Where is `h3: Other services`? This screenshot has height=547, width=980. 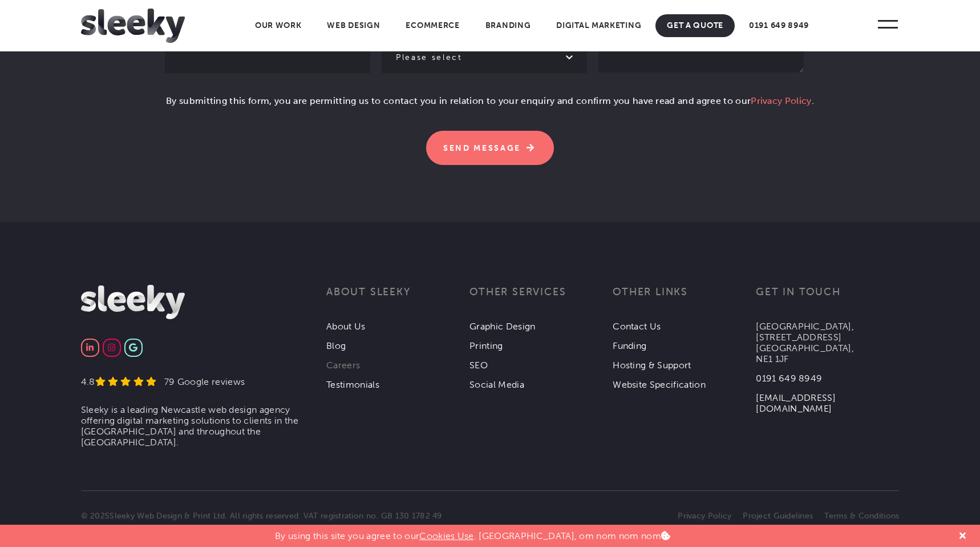
h3: Other services is located at coordinates (541, 299).